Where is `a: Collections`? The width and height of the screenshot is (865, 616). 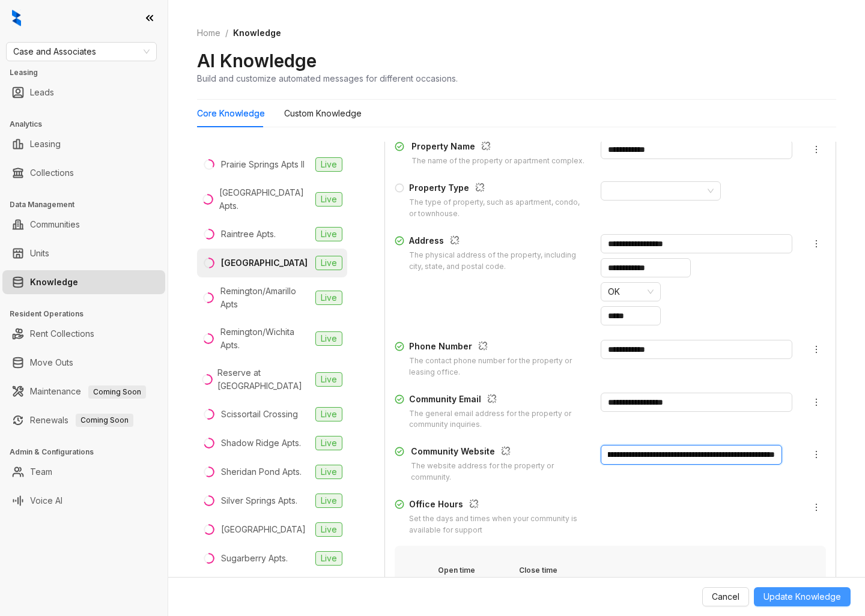 a: Collections is located at coordinates (52, 173).